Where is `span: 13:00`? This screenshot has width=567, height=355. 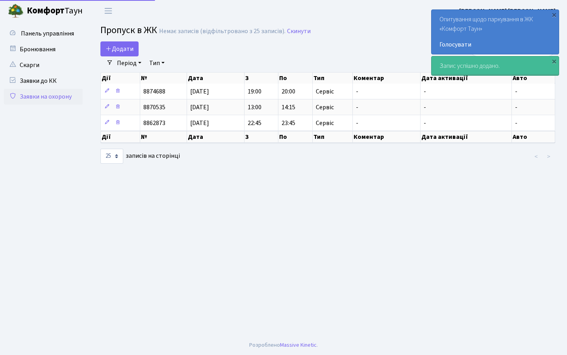 span: 13:00 is located at coordinates (255, 107).